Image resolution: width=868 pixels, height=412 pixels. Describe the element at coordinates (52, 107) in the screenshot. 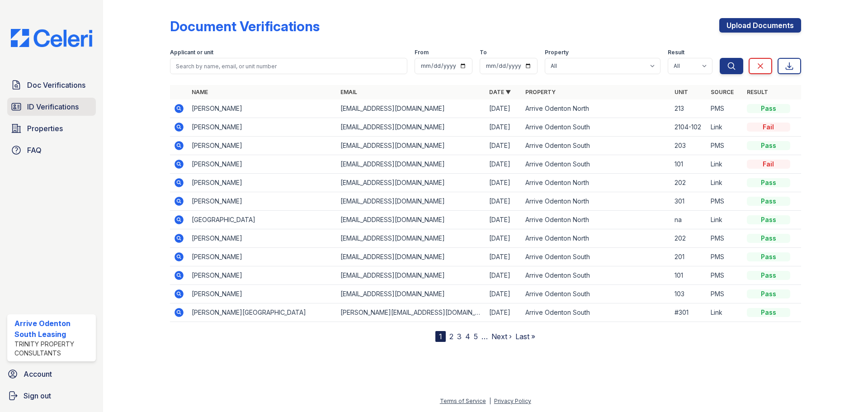

I see `a: ID Verifications` at that location.